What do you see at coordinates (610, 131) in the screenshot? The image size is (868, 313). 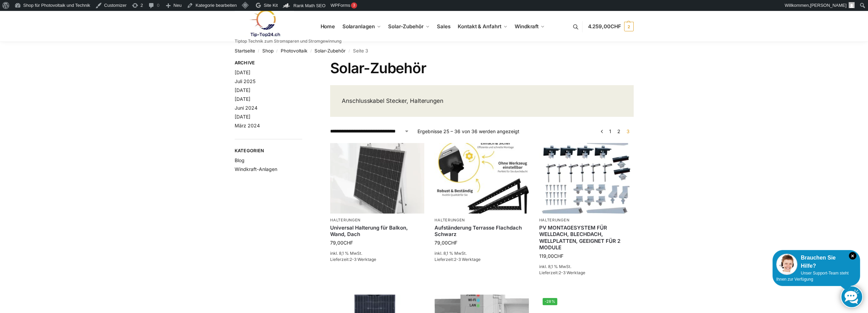 I see `a: Seite 1` at bounding box center [610, 131].